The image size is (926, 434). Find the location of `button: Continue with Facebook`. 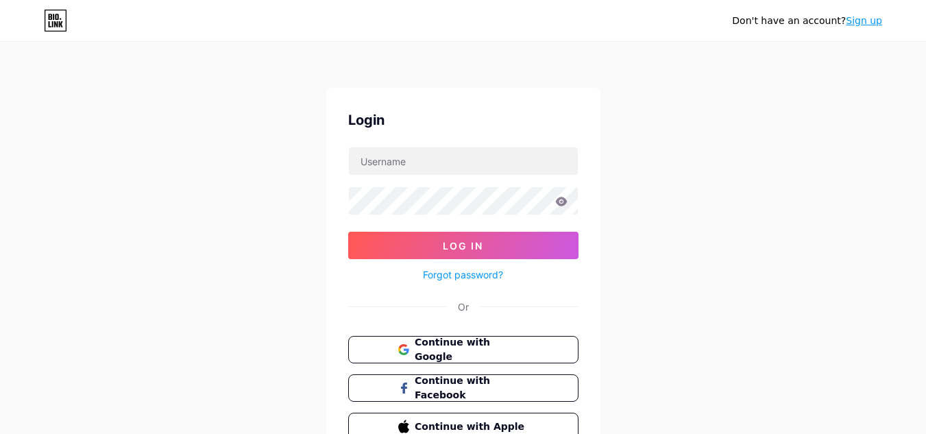

button: Continue with Facebook is located at coordinates (463, 388).